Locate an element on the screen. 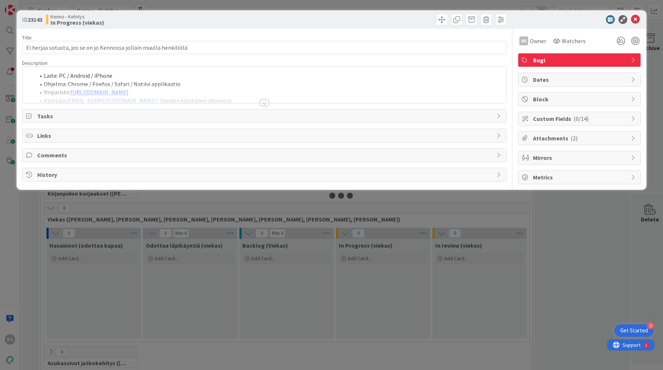 The image size is (663, 370). span: Description is located at coordinates (35, 63).